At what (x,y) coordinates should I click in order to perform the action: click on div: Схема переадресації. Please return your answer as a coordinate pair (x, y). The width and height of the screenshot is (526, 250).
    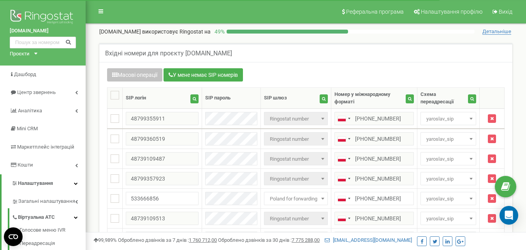
    Looking at the image, I should click on (444, 98).